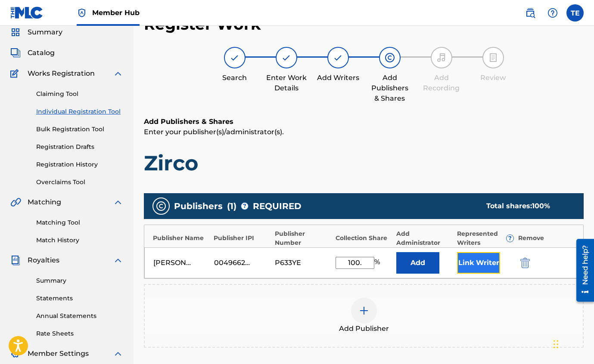 Image resolution: width=594 pixels, height=364 pixels. What do you see at coordinates (363, 163) in the screenshot?
I see `h1: Zirco` at bounding box center [363, 163].